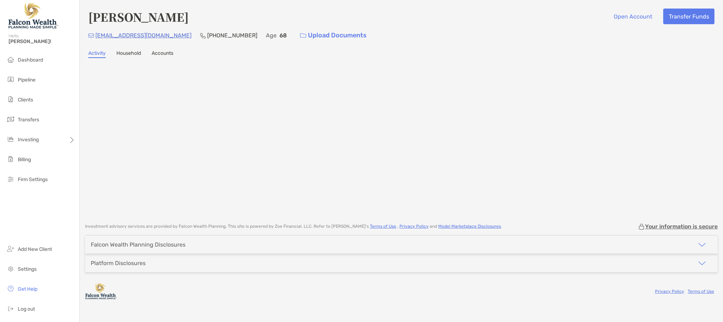 The height and width of the screenshot is (322, 723). Describe the element at coordinates (293, 226) in the screenshot. I see `p: Investment advisory services are provided by Falcon Wealth Planning . This site is powered by Zoe...` at that location.